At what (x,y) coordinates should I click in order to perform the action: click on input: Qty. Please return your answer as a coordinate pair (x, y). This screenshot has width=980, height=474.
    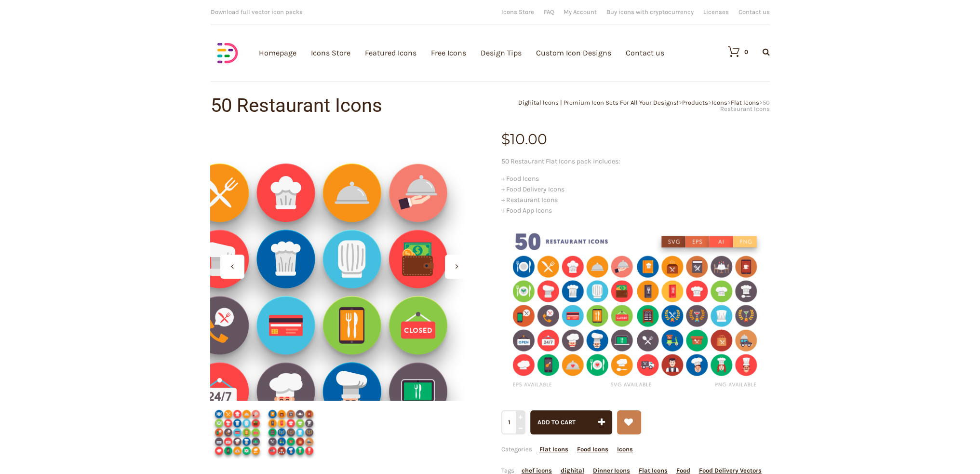
    Looking at the image, I should click on (513, 422).